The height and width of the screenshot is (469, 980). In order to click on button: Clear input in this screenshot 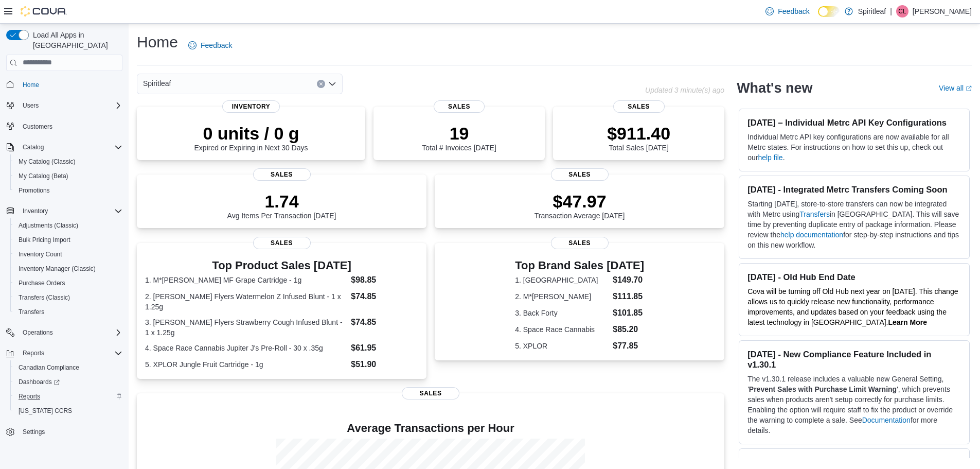, I will do `click(321, 84)`.